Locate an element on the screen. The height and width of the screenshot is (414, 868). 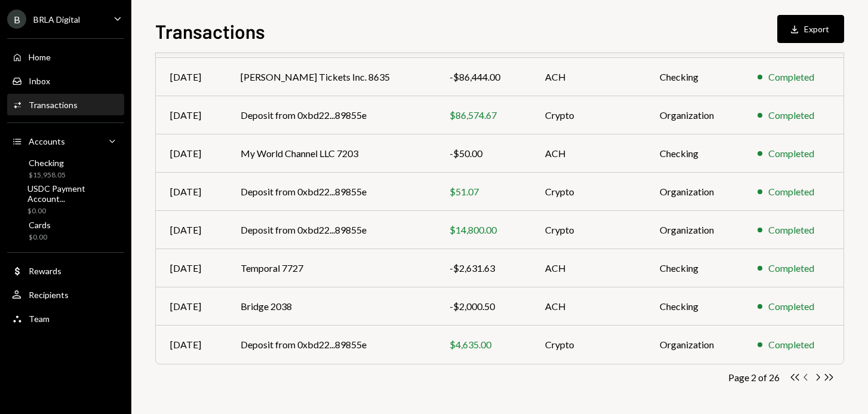
div: $86,574.67 is located at coordinates (483, 115).